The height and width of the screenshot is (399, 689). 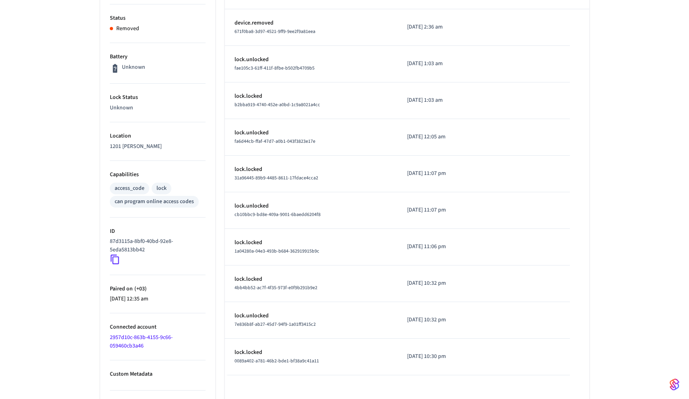 I want to click on span: 31a96445-89b9-4485-8611-17fdace4cca2, so click(x=276, y=178).